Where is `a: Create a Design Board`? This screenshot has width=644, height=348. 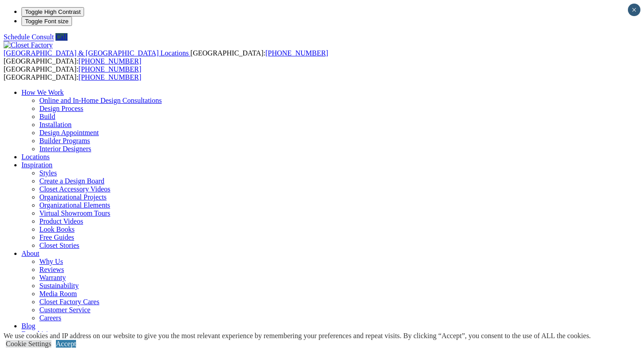 a: Create a Design Board is located at coordinates (72, 181).